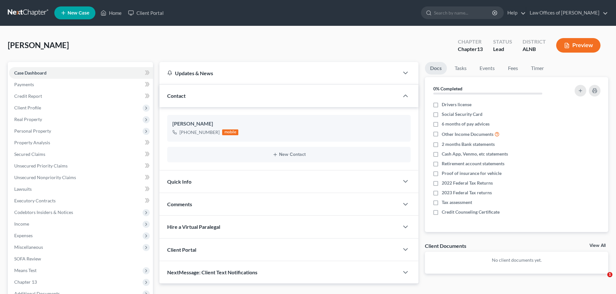 The image size is (616, 294). What do you see at coordinates (111, 13) in the screenshot?
I see `a: Home` at bounding box center [111, 13].